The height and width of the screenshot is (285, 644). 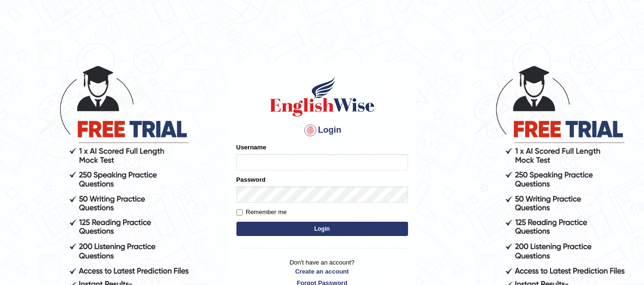 I want to click on a: Create an account, so click(x=322, y=272).